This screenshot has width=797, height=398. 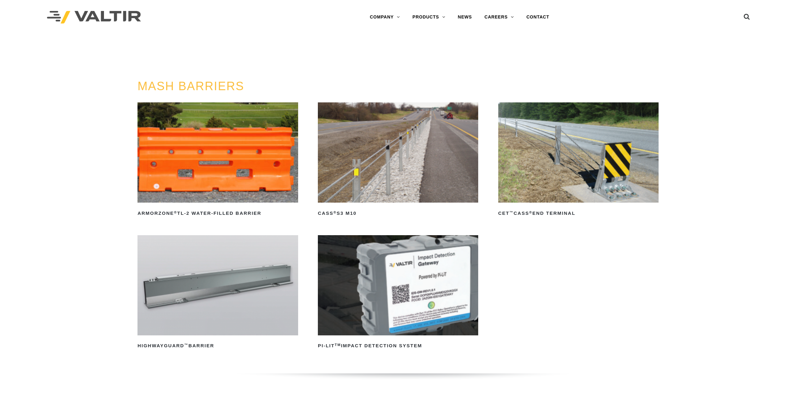 What do you see at coordinates (218, 293) in the screenshot?
I see `a: HighwayGuard™Barrier` at bounding box center [218, 293].